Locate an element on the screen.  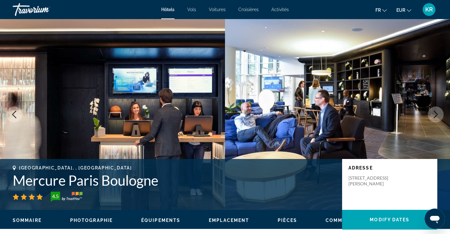
span: Photographie is located at coordinates (91, 220).